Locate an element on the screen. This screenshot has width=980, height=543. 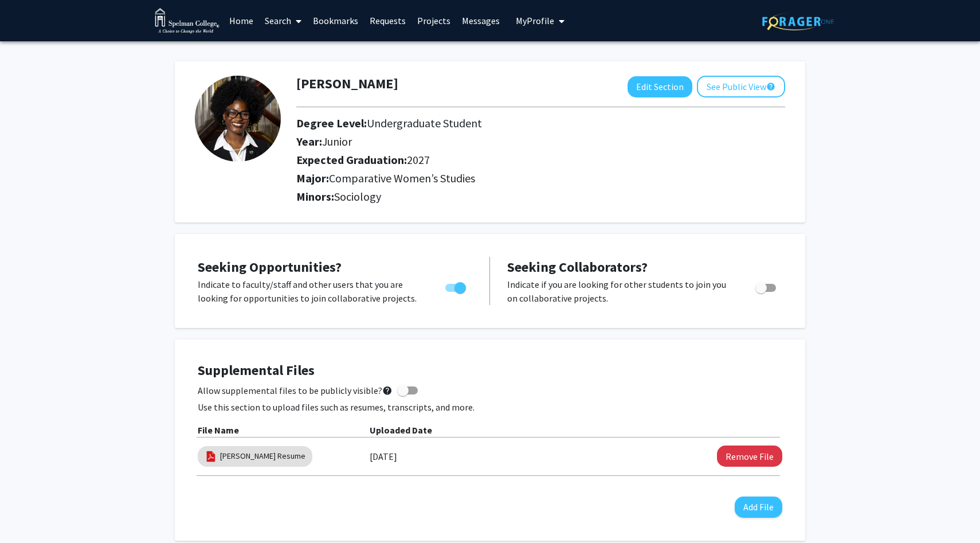
span: 2027 is located at coordinates (418, 159).